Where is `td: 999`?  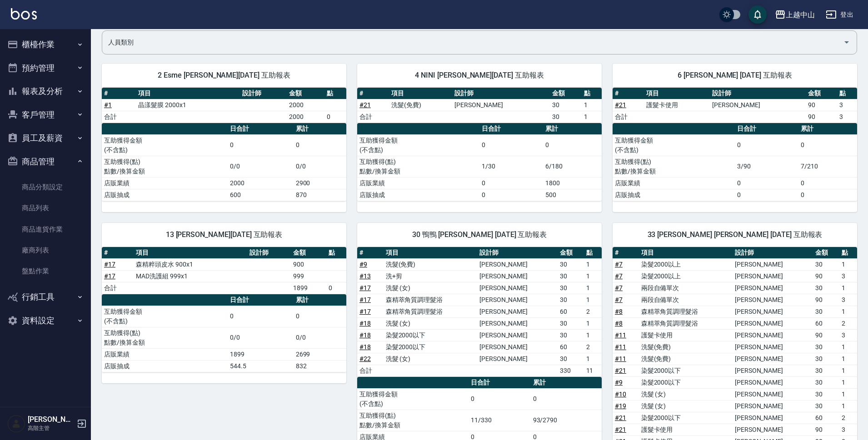
td: 999 is located at coordinates (309, 276).